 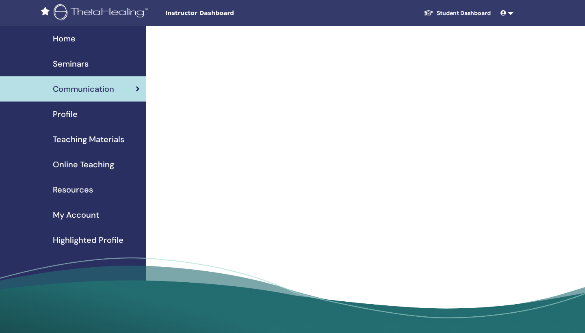 I want to click on span: My Account, so click(x=76, y=215).